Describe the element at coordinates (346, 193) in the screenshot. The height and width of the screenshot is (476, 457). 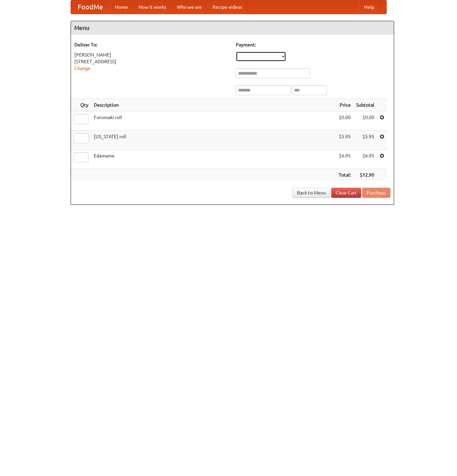
I see `a: Clear Cart` at that location.